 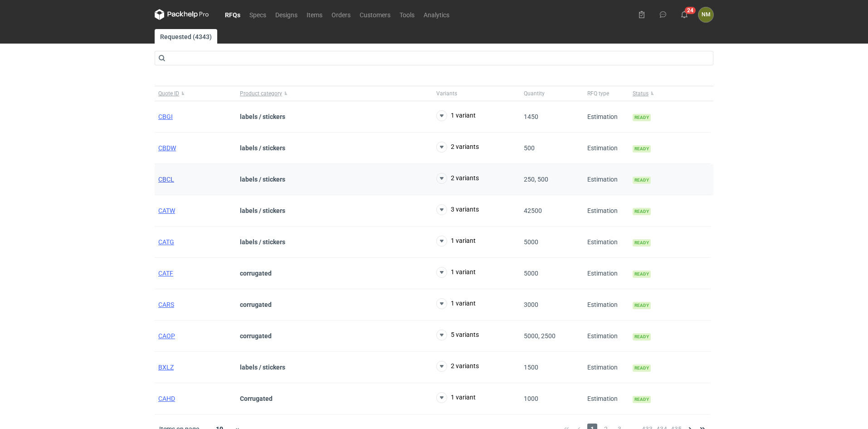 What do you see at coordinates (314, 14) in the screenshot?
I see `a: Items` at bounding box center [314, 14].